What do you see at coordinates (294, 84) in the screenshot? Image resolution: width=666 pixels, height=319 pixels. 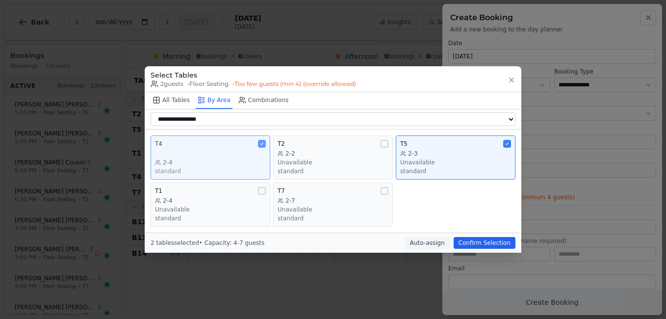 I see `span: • Too few guests (min 4)` at bounding box center [294, 84].